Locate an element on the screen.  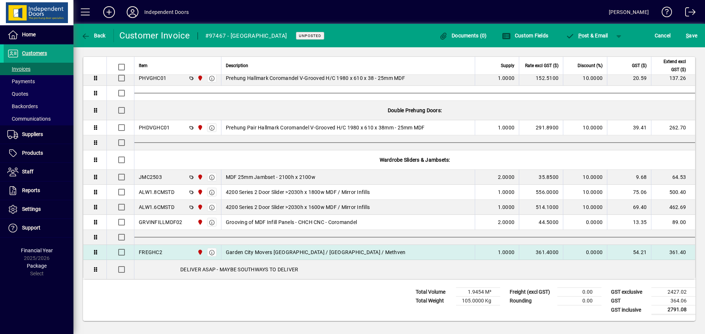
td: 20.59 is located at coordinates (629, 78).